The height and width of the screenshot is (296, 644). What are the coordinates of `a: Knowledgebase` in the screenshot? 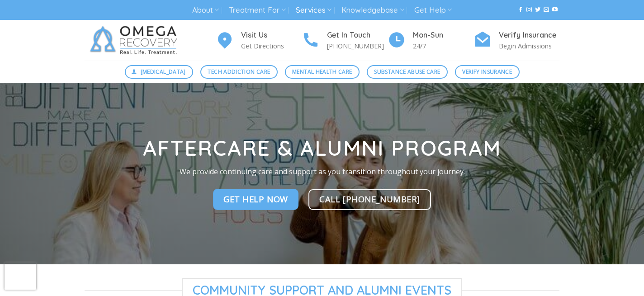 It's located at (373, 10).